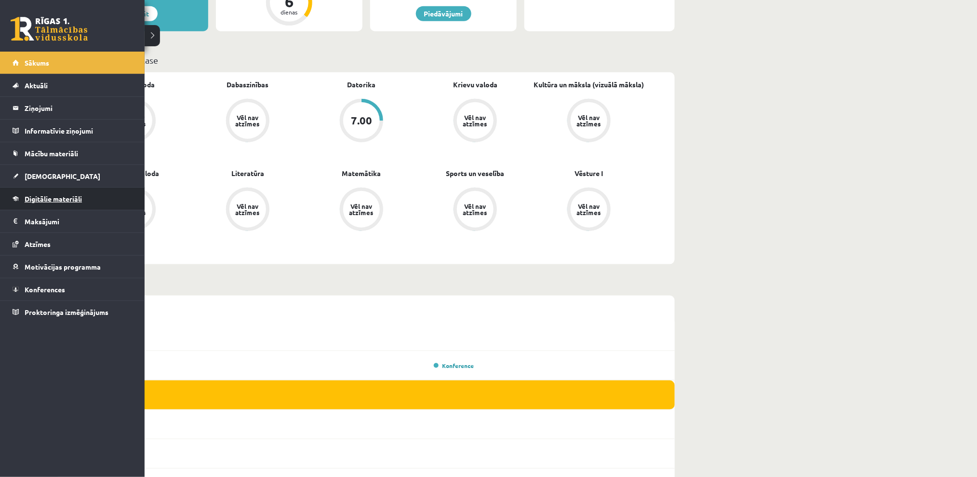 The height and width of the screenshot is (477, 977). Describe the element at coordinates (67, 312) in the screenshot. I see `span: Proktoringa izmēģinājums` at that location.